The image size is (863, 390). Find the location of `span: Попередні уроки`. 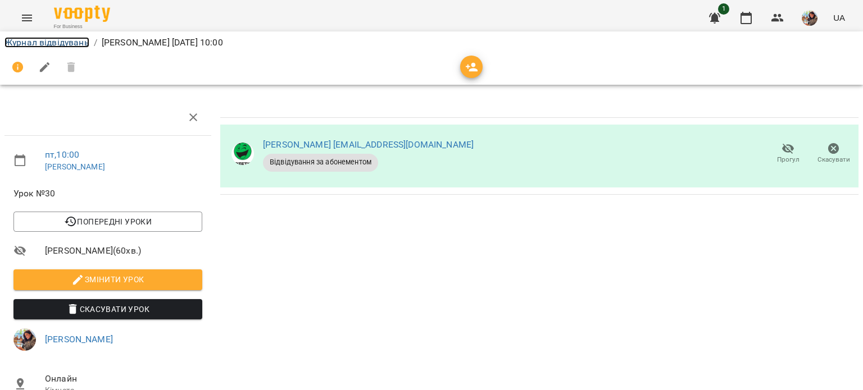

span: Попередні уроки is located at coordinates (108, 222).